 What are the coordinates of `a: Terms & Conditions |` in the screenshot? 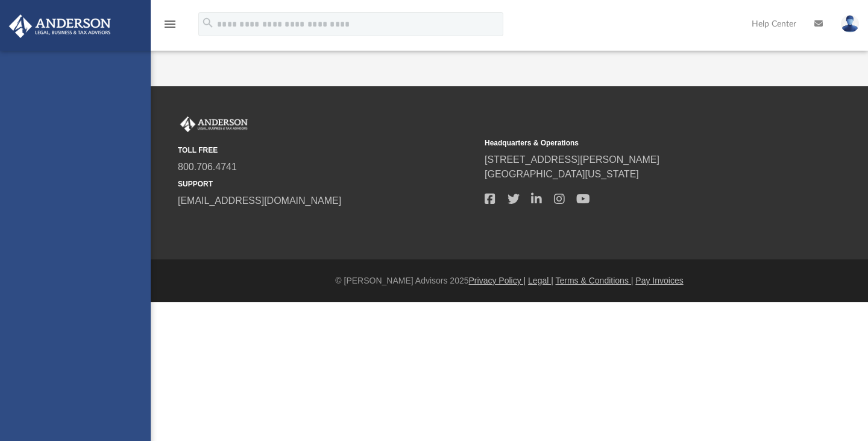 It's located at (594, 280).